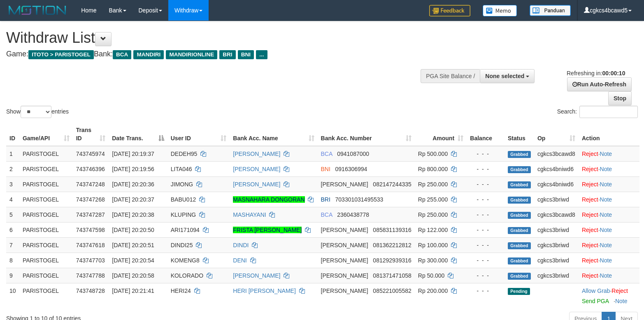 Image resolution: width=644 pixels, height=320 pixels. What do you see at coordinates (556, 184) in the screenshot?
I see `td: cgkcs4bniwd6` at bounding box center [556, 184].